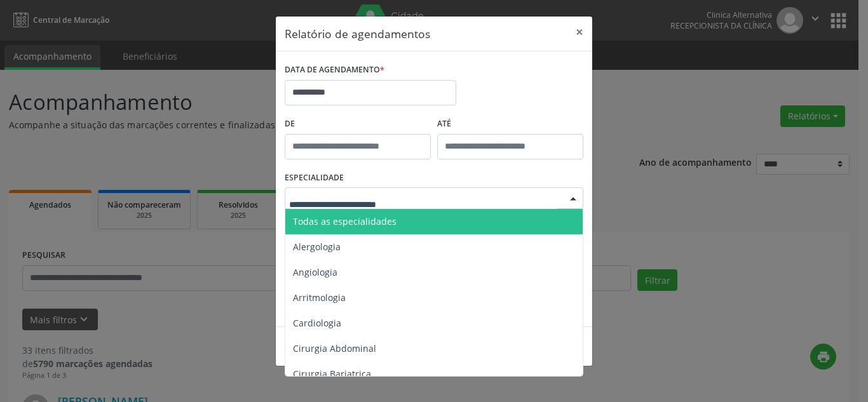  Describe the element at coordinates (510, 124) in the screenshot. I see `label: ATÉ` at that location.